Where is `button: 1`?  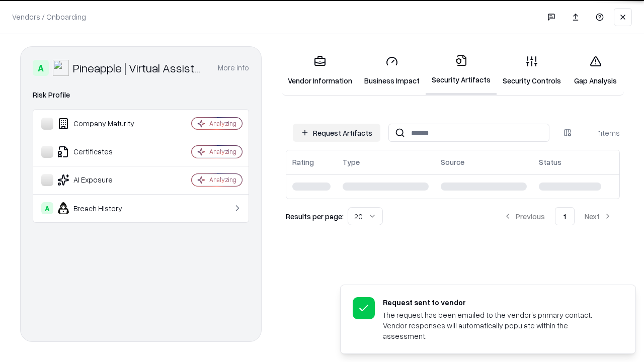 button: 1 is located at coordinates (565, 216).